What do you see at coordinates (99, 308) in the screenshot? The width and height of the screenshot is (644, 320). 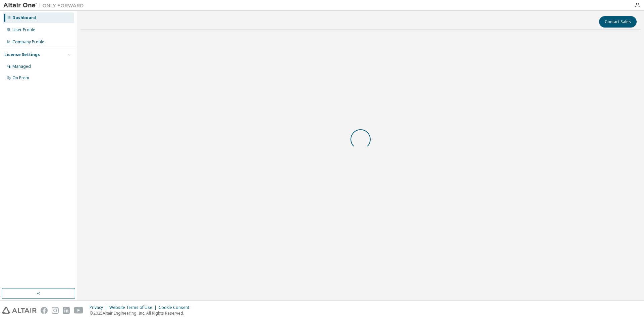 I see `div: Privacy` at bounding box center [99, 308].